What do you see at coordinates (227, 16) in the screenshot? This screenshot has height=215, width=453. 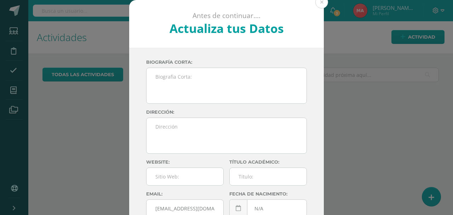 I see `p: Antes de continuar....` at bounding box center [227, 16].